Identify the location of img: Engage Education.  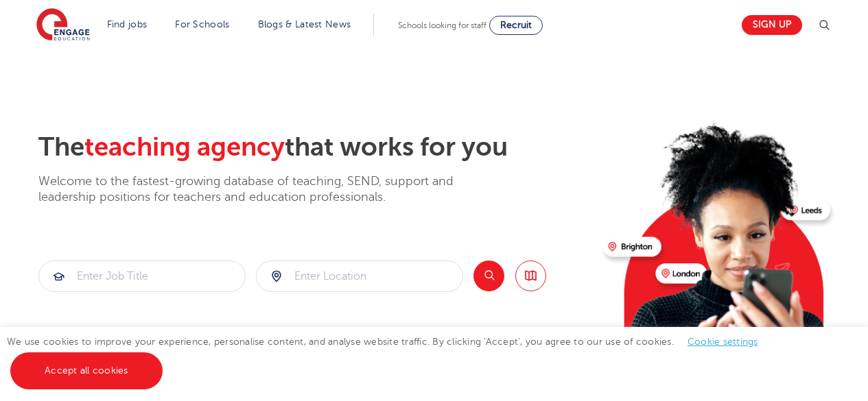
(64, 25).